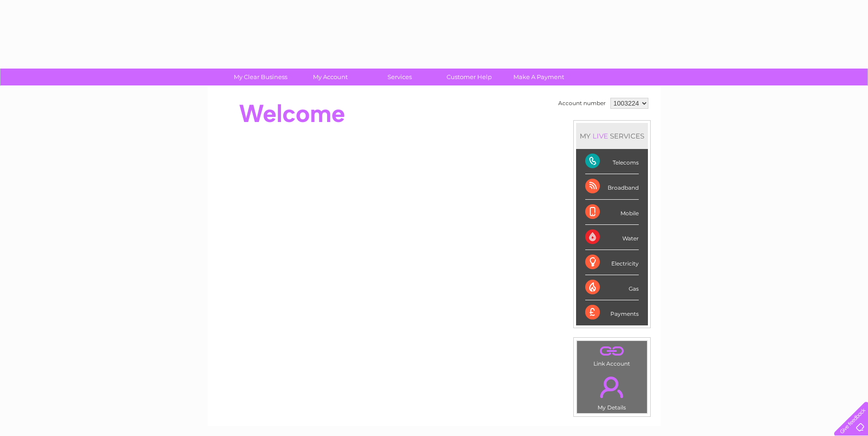 Image resolution: width=868 pixels, height=436 pixels. Describe the element at coordinates (612, 212) in the screenshot. I see `div: Mobile` at that location.